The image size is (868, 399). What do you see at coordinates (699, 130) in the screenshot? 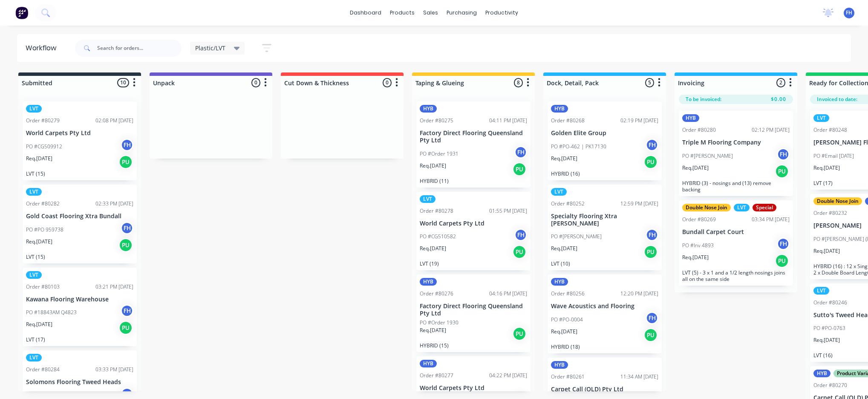
I see `div: Order #80280` at bounding box center [699, 130].